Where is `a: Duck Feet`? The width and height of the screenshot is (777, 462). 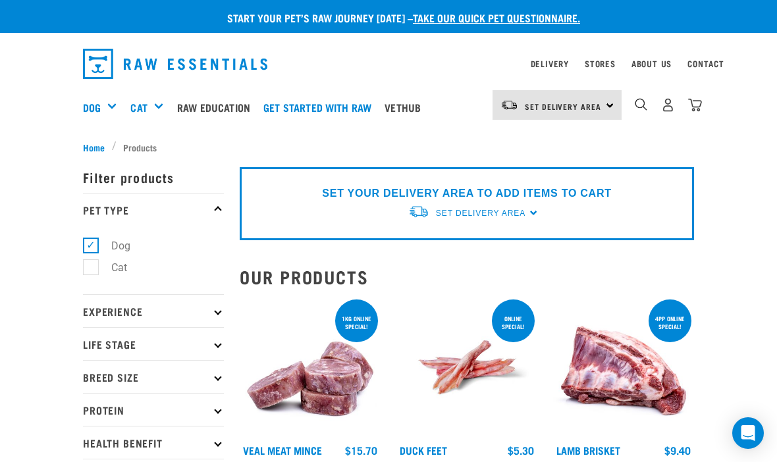 a: Duck Feet is located at coordinates (424, 450).